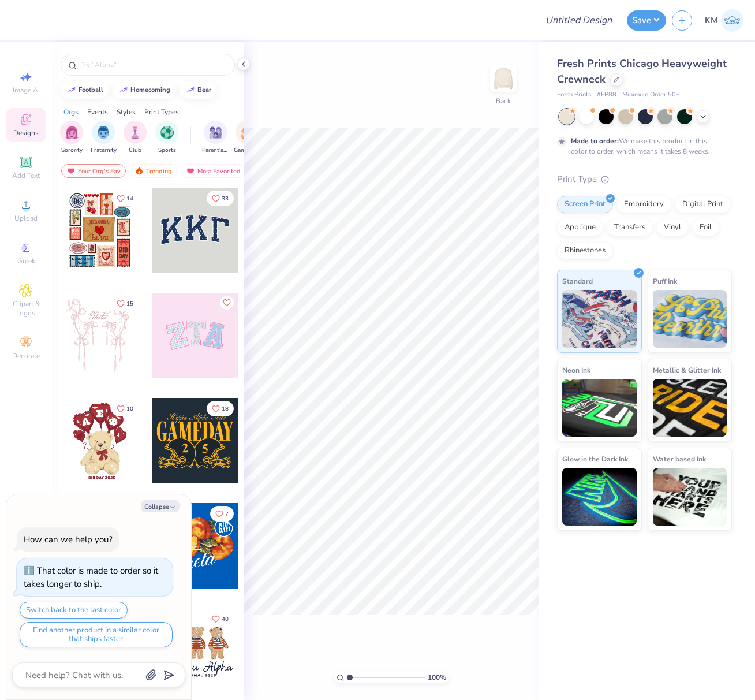 This screenshot has height=700, width=755. I want to click on img: Club Image, so click(135, 132).